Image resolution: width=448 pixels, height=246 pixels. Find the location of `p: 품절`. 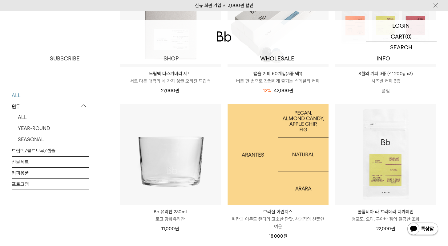

p: 품절 is located at coordinates (386, 91).